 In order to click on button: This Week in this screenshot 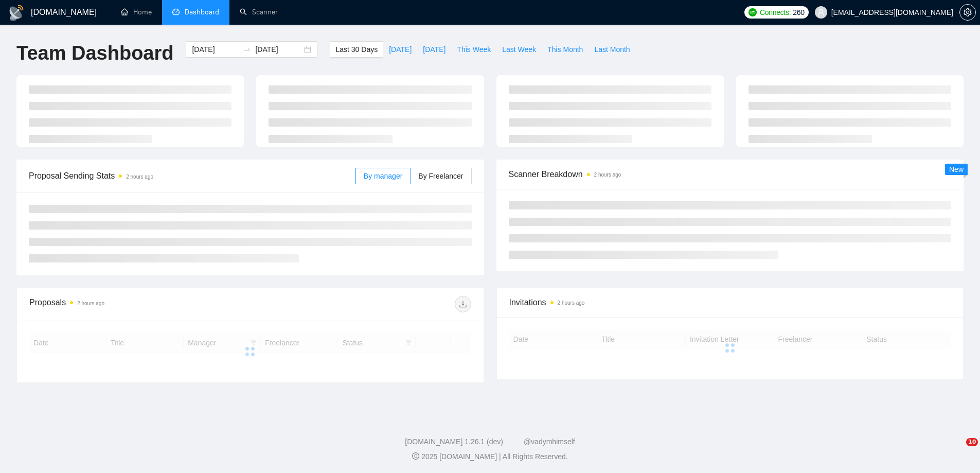, I will do `click(474, 49)`.